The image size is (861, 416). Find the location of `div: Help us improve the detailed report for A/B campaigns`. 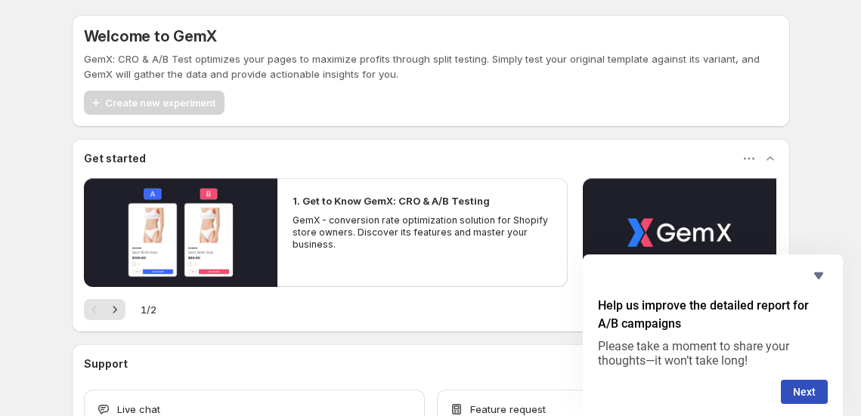

div: Help us improve the detailed report for A/B campaigns is located at coordinates (713, 336).